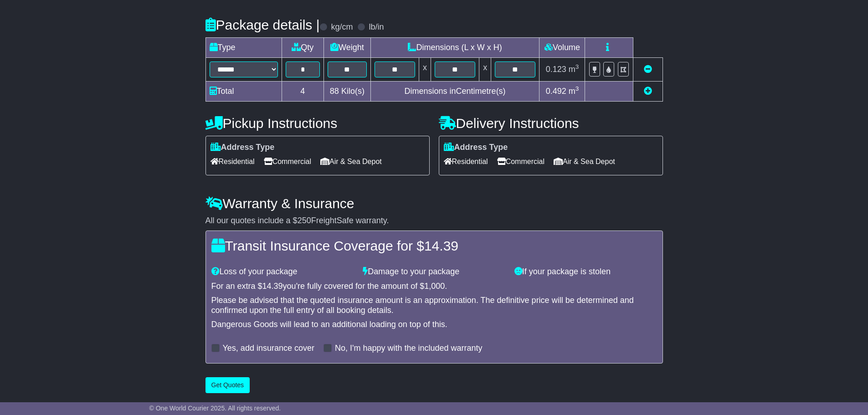  What do you see at coordinates (409, 349) in the screenshot?
I see `label: No, I'm happy with the included warranty` at bounding box center [409, 349].